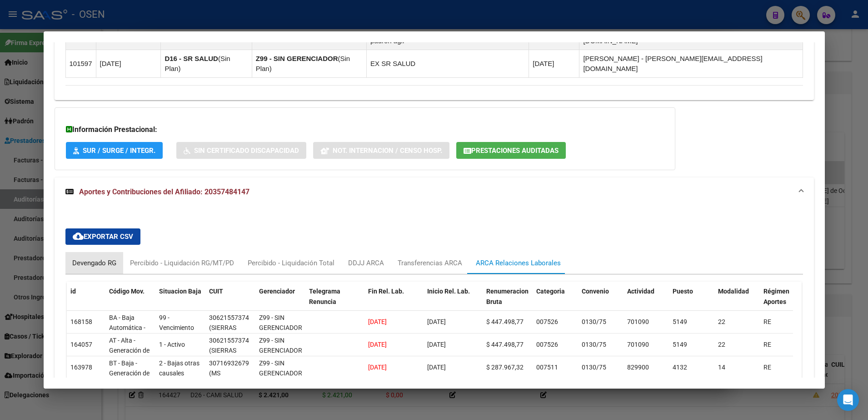 The width and height of the screenshot is (868, 420). I want to click on datatable-header-cell: Convenio, so click(601, 301).